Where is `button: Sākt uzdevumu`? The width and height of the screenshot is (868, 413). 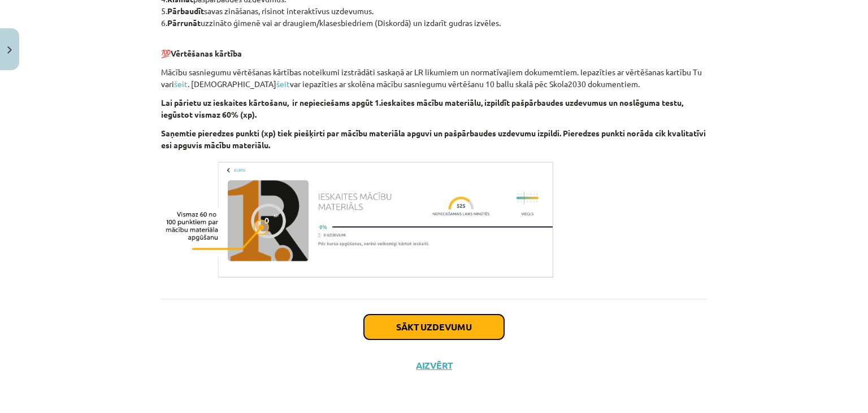 button: Sākt uzdevumu is located at coordinates (434, 327).